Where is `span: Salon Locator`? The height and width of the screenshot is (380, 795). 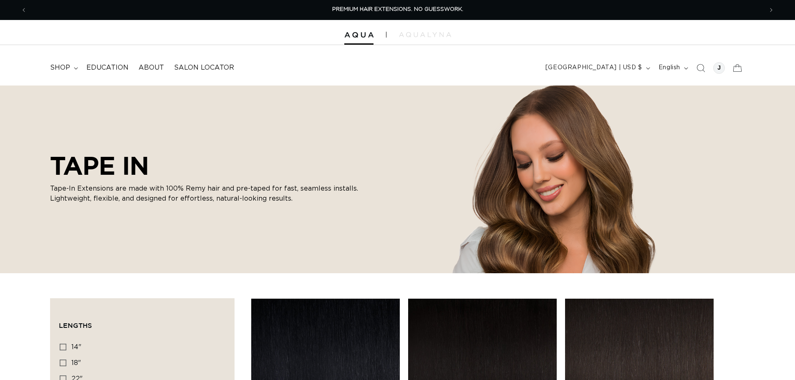
span: Salon Locator is located at coordinates (204, 68).